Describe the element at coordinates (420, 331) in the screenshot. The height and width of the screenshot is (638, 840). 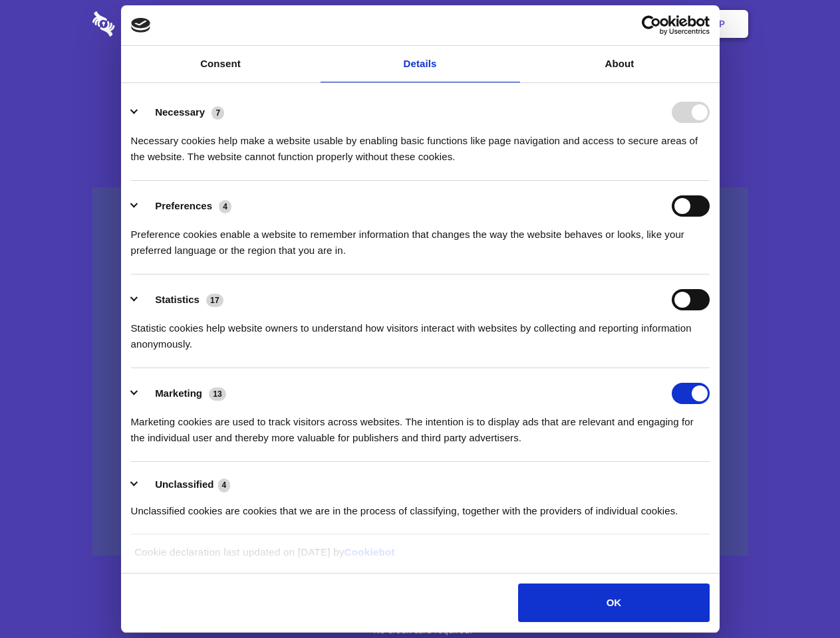
I see `div: Statistic cookies help website owners to understand how visitors interact with websites by collec...` at that location.